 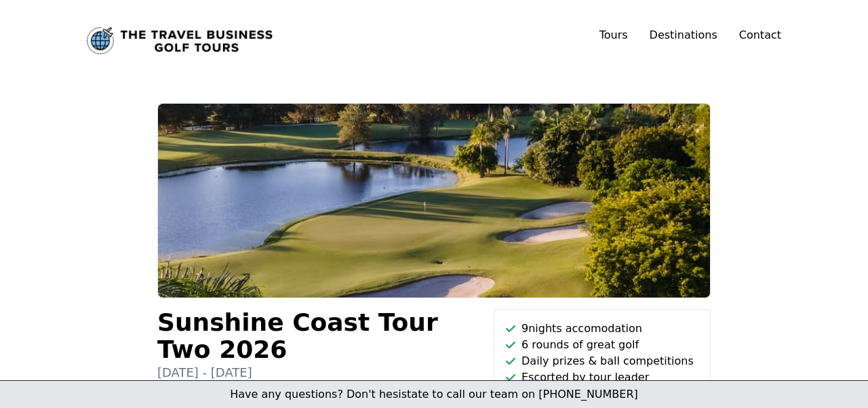 What do you see at coordinates (760, 35) in the screenshot?
I see `a: Contact` at bounding box center [760, 35].